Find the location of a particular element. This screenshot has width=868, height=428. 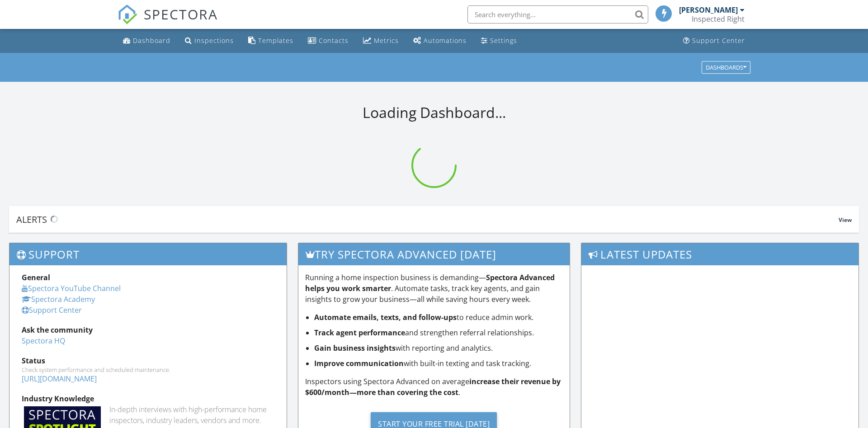

div: Inspections is located at coordinates (214, 40).